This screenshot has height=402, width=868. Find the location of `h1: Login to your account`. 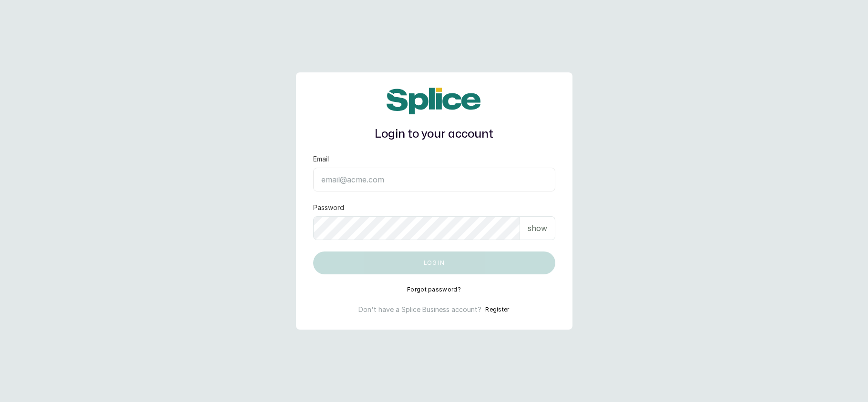

h1: Login to your account is located at coordinates (434, 135).